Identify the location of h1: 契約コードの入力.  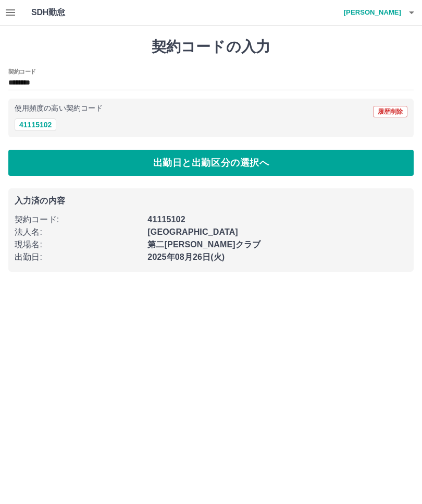
(211, 47).